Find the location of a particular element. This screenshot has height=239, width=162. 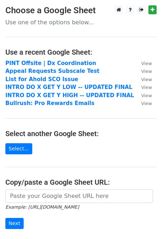

a: List for Ahold SCO Issue is located at coordinates (41, 79).